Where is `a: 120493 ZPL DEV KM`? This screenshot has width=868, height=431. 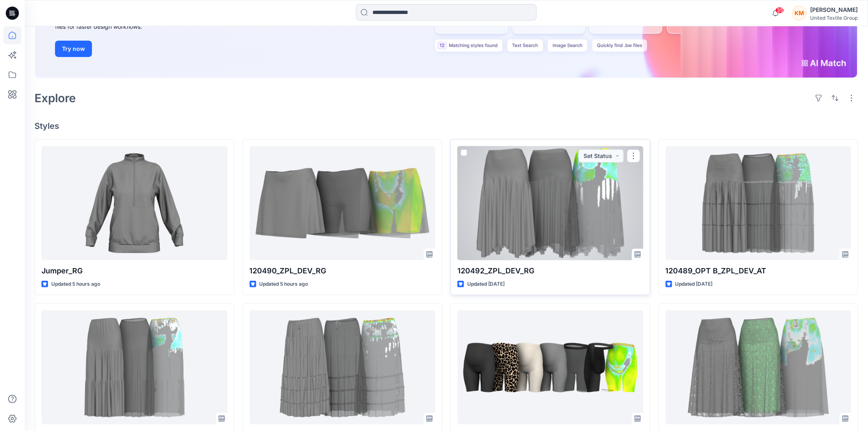 a: 120493 ZPL DEV KM is located at coordinates (758, 367).